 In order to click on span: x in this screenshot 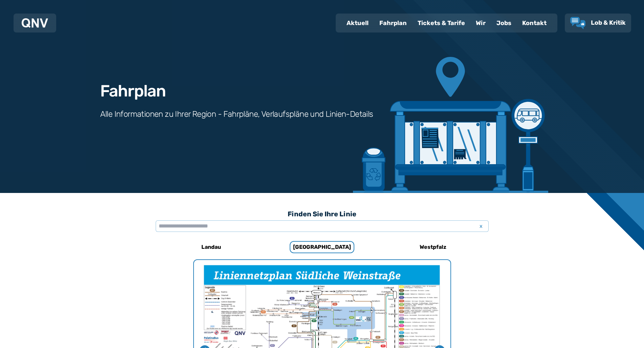, I will do `click(481, 226)`.